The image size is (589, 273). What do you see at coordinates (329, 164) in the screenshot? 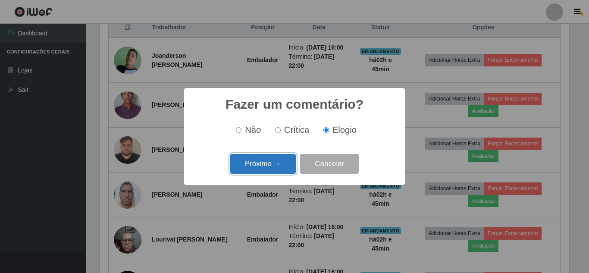
I see `button: Cancelar` at bounding box center [329, 164].